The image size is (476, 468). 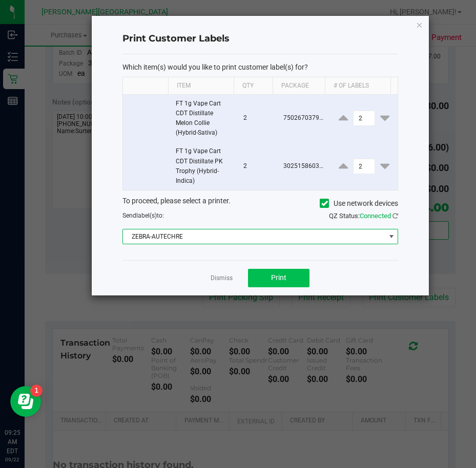 What do you see at coordinates (363, 216) in the screenshot?
I see `span: QZ Status:` at bounding box center [363, 216].